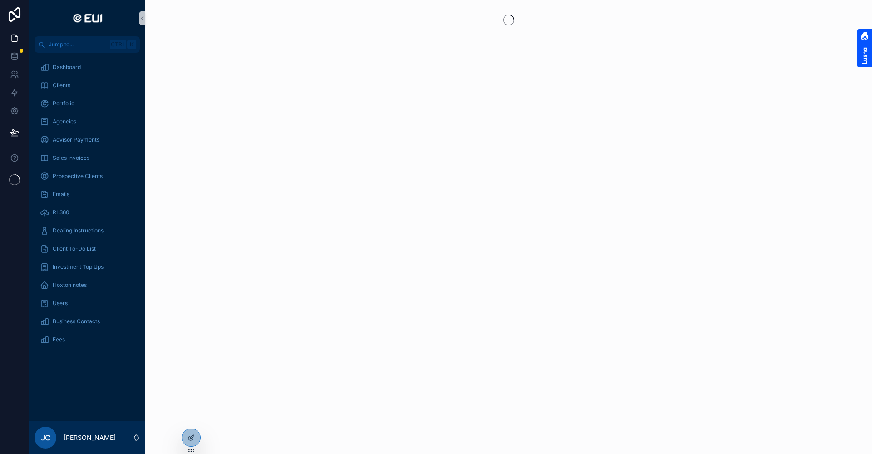  Describe the element at coordinates (87, 67) in the screenshot. I see `a: Dashboard` at that location.